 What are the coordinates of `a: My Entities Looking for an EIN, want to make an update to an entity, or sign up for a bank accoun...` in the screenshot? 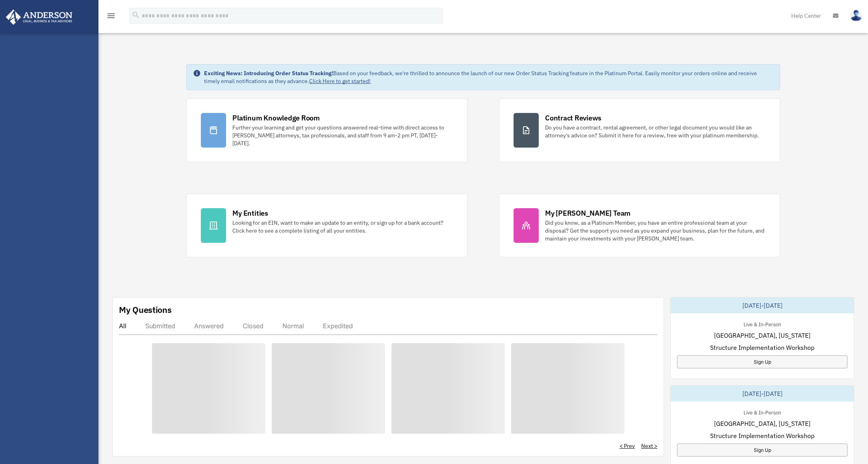 It's located at (327, 225).